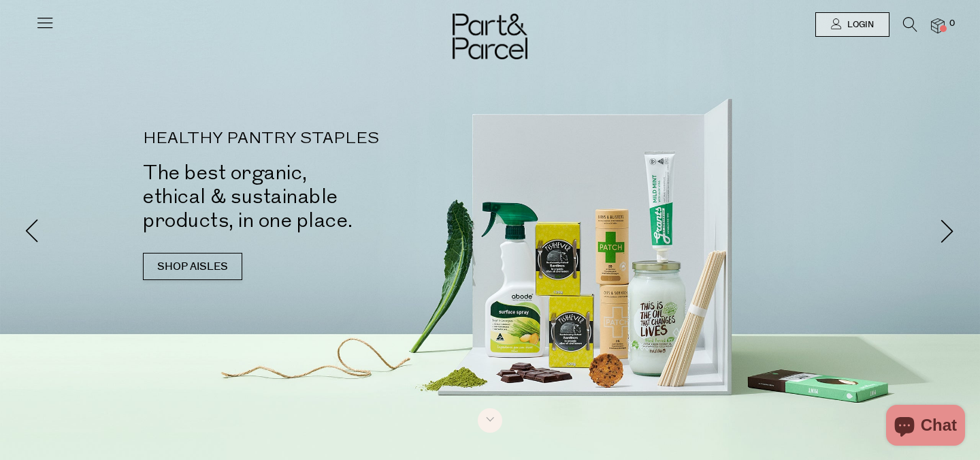  Describe the element at coordinates (490, 37) in the screenshot. I see `img: Part&Parcel` at that location.